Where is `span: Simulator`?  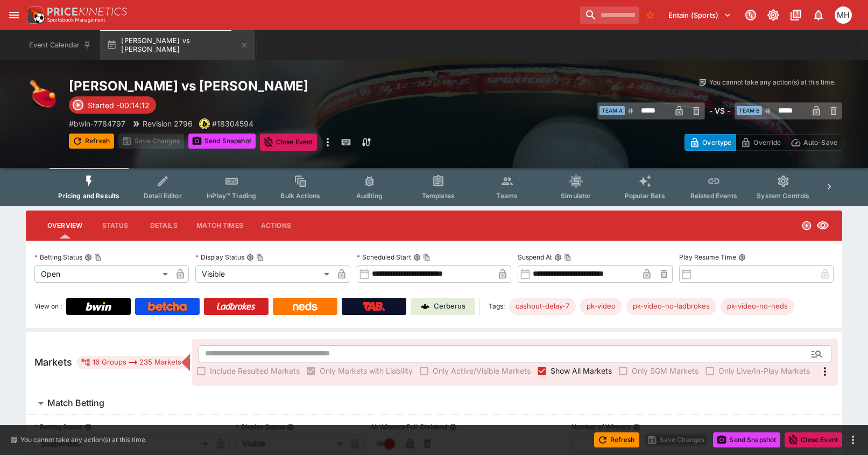
span: Simulator is located at coordinates (576, 195).